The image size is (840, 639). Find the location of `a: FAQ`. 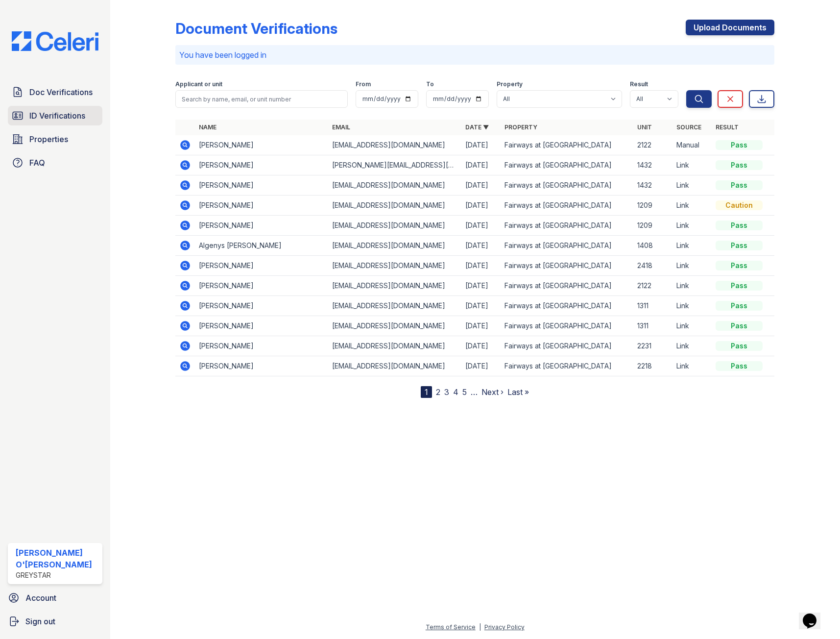

a: FAQ is located at coordinates (55, 163).